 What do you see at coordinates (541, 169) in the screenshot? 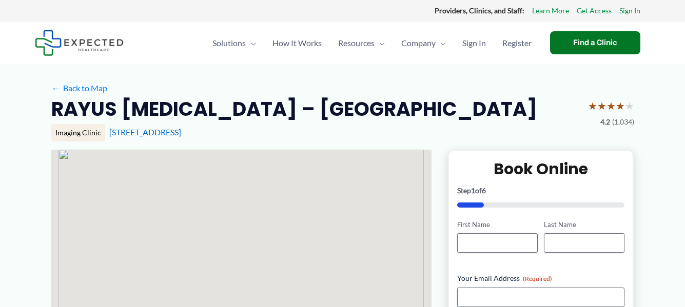
I see `h2: Book Online` at bounding box center [541, 169].